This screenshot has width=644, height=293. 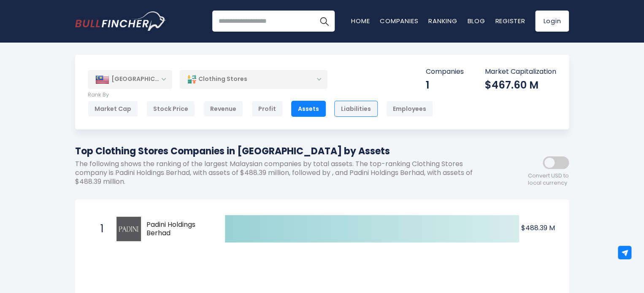 What do you see at coordinates (476, 21) in the screenshot?
I see `a: Blog` at bounding box center [476, 21].